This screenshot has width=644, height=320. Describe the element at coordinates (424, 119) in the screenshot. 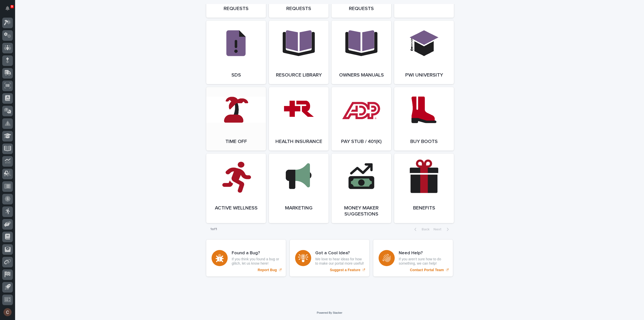

I see `a: Buy Boots` at that location.